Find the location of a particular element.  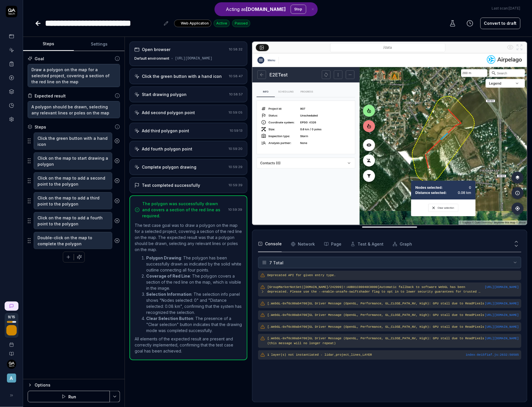

div: Expected result is located at coordinates (50, 96).